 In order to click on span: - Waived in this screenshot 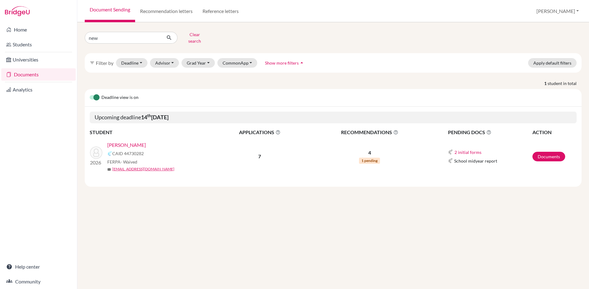, I will do `click(129, 162)`.